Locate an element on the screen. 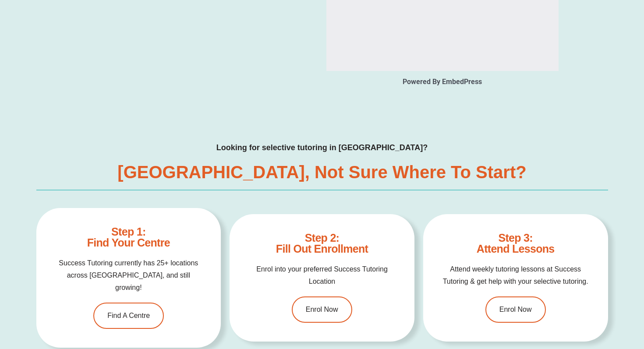 This screenshot has width=644, height=349. span: Enrol Now is located at coordinates (322, 310).